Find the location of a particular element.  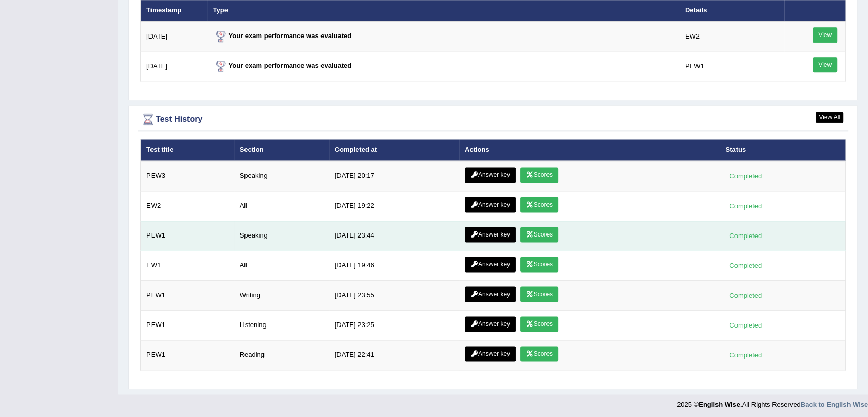

td: PEW3 is located at coordinates (188, 176).